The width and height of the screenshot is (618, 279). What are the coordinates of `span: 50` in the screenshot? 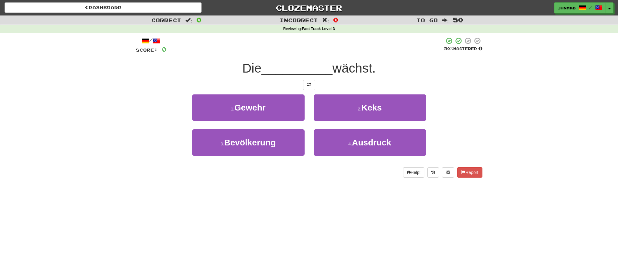 It's located at (458, 20).